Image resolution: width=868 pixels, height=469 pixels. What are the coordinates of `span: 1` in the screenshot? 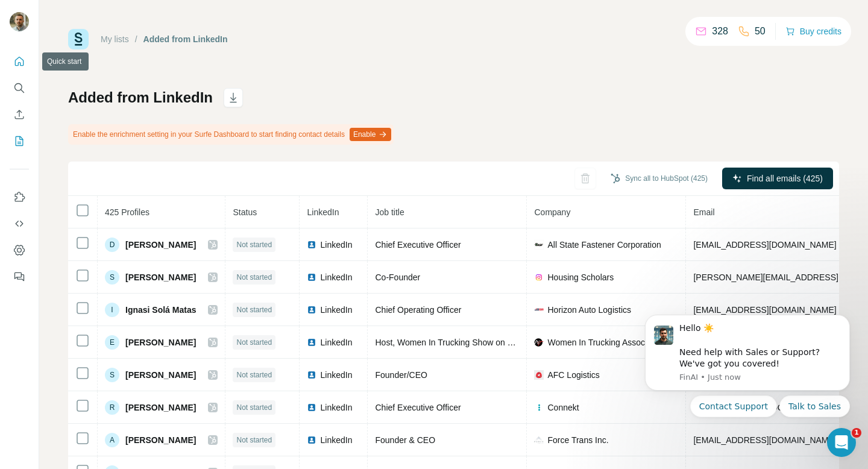 It's located at (856, 433).